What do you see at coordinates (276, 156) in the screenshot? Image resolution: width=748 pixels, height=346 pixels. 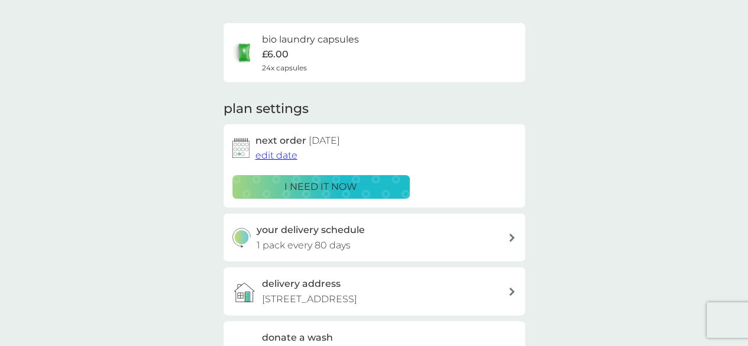 I see `button: edit date` at bounding box center [276, 156].